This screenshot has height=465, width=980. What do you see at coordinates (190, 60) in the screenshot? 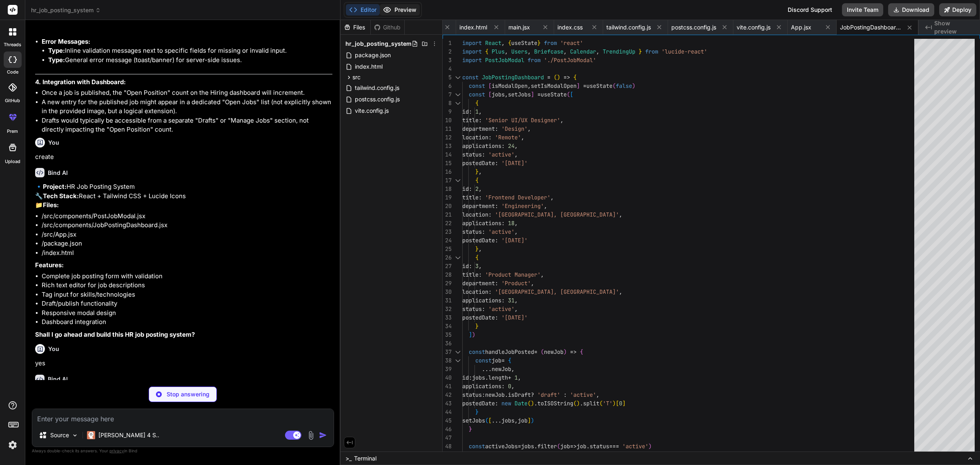
I see `li: General error message (toast/banner) for server-side issues.` at bounding box center [190, 60].